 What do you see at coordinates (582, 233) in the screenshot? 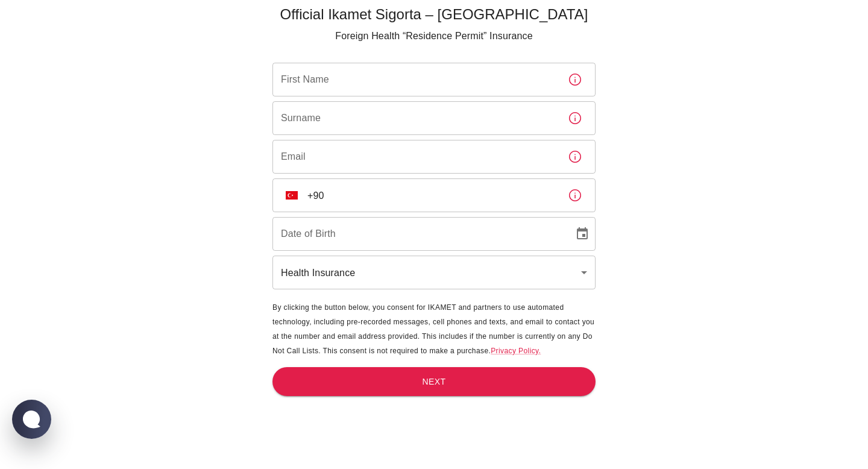
I see `button: Choose date` at bounding box center [582, 233].